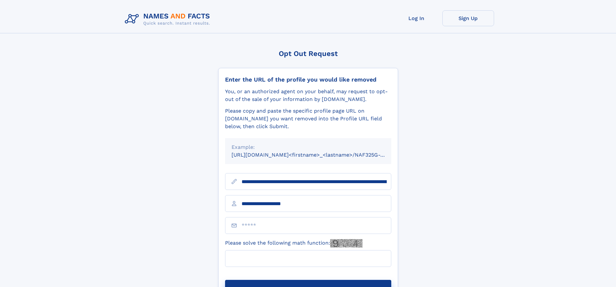 The width and height of the screenshot is (616, 287). I want to click on a: Log In, so click(417, 18).